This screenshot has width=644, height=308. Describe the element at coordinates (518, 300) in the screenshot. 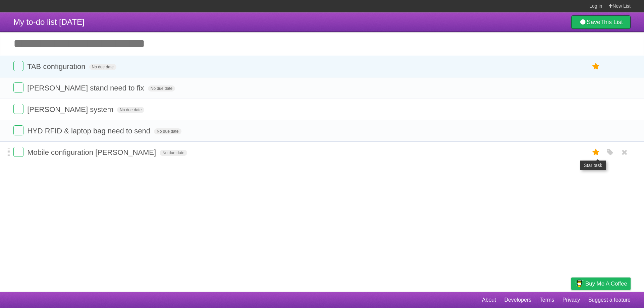

I see `a: Developers` at that location.